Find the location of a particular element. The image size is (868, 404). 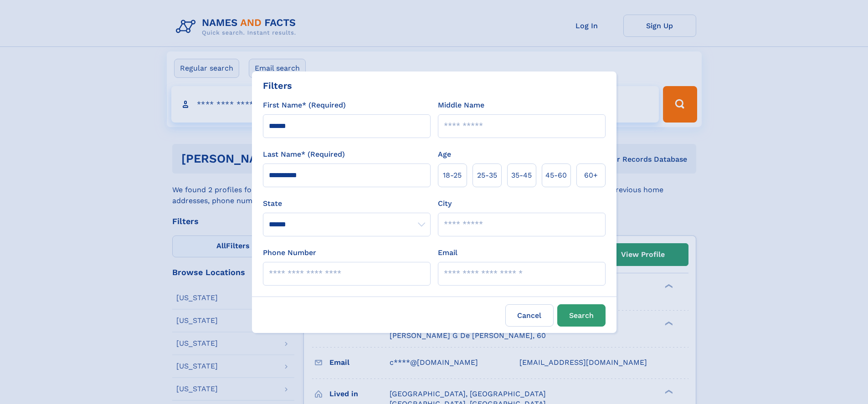

span: 35‑45 is located at coordinates (521, 175).